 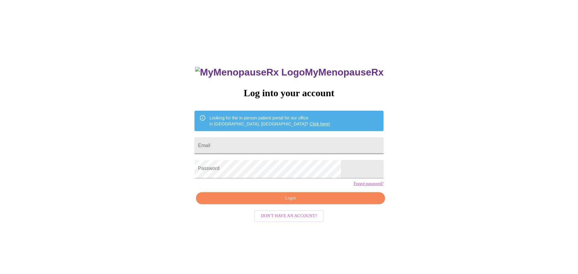 I want to click on a: Don't have an account?, so click(x=289, y=216).